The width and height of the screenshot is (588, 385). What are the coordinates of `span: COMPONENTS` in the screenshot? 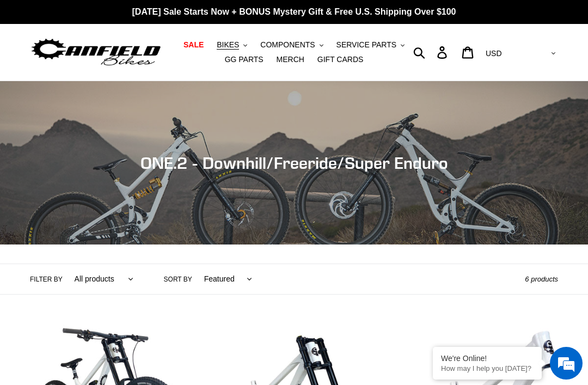 It's located at (288, 45).